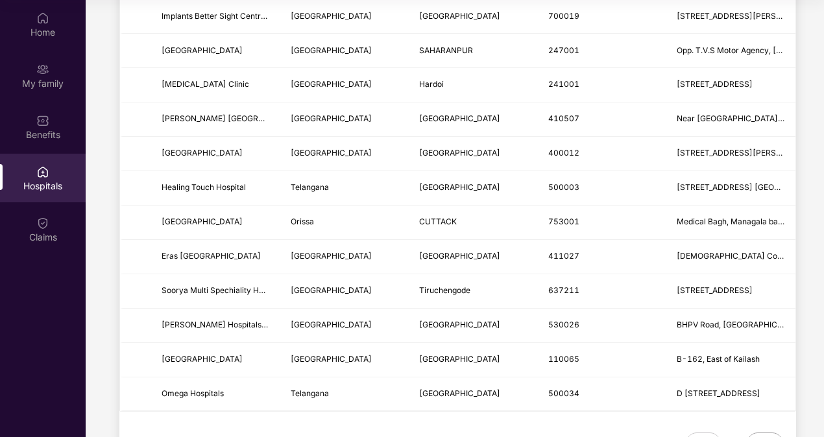 This screenshot has height=437, width=824. What do you see at coordinates (564, 324) in the screenshot?
I see `span: 530026` at bounding box center [564, 324].